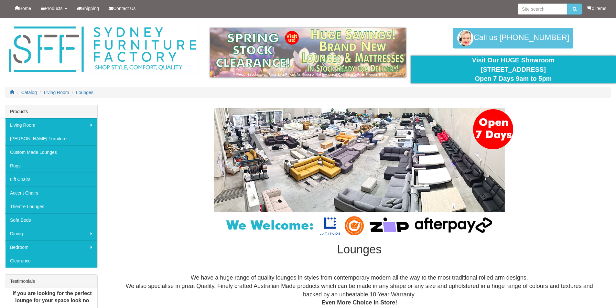  I want to click on span: Catalog, so click(29, 92).